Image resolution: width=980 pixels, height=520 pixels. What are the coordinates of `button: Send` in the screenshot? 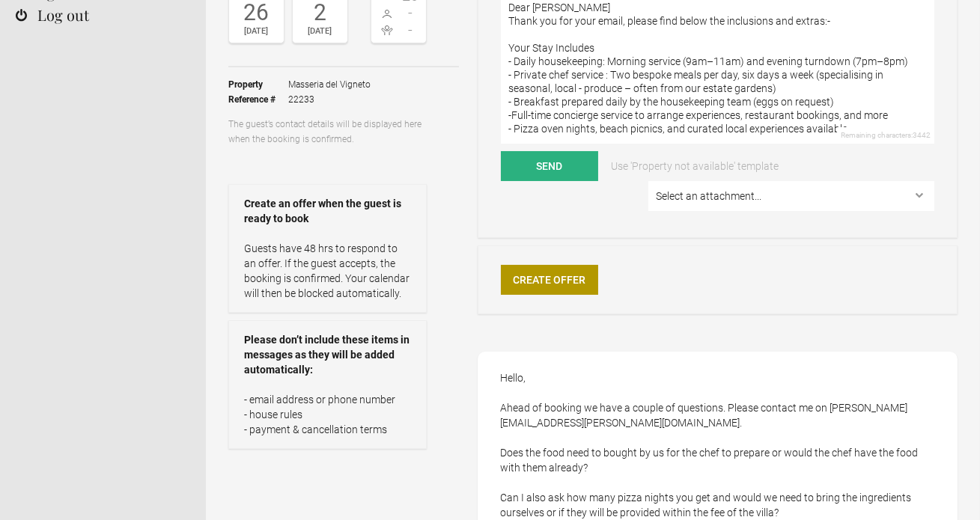 It's located at (550, 166).